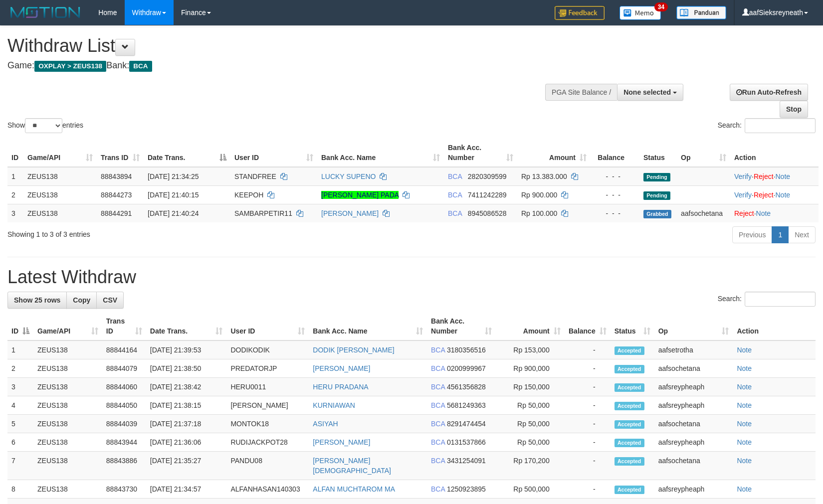 The image size is (823, 504). Describe the element at coordinates (187, 152) in the screenshot. I see `th: Date Trans.: activate to sort column descending` at that location.